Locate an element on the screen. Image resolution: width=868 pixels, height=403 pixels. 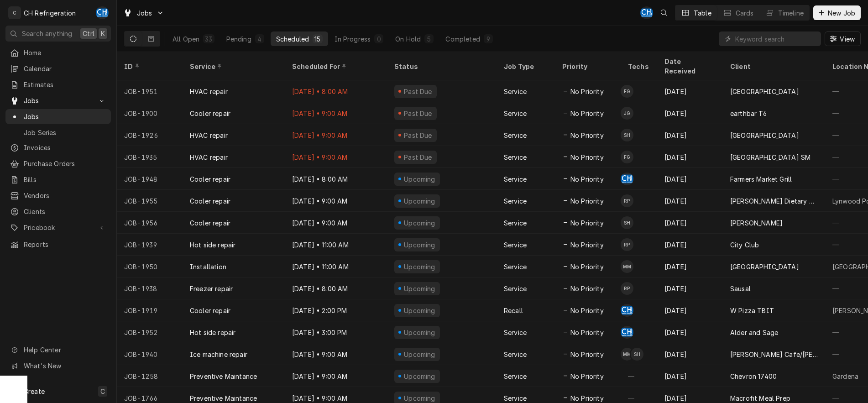
div: Chevron 17400 is located at coordinates (753, 376).